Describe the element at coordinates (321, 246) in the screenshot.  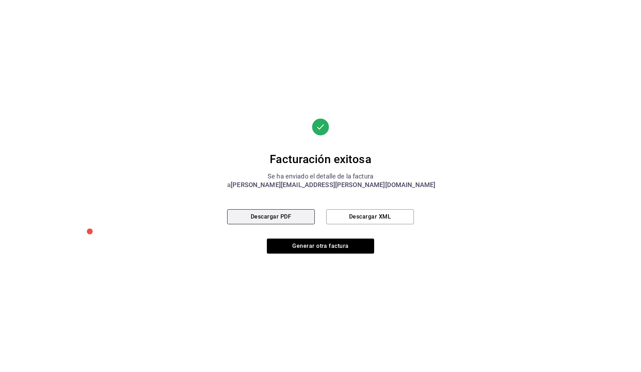
I see `button: Generar otra factura` at that location.